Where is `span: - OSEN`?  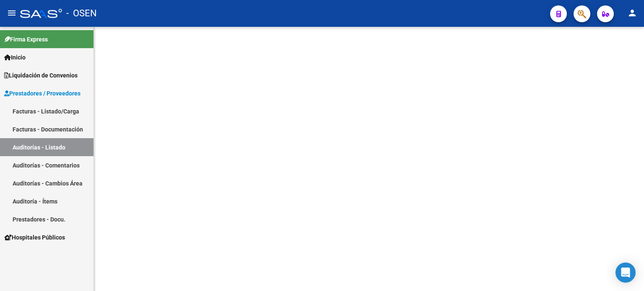 span: - OSEN is located at coordinates (81, 13).